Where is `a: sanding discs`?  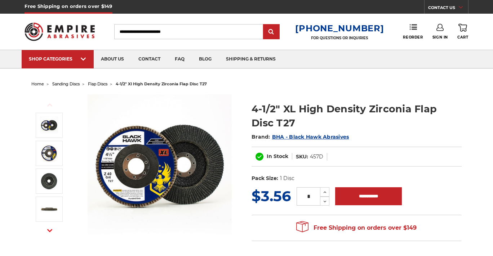 a: sanding discs is located at coordinates (66, 84).